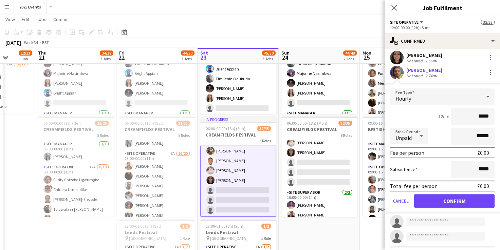 Image resolution: width=500 pixels, height=250 pixels. I want to click on span: Fri, so click(122, 53).